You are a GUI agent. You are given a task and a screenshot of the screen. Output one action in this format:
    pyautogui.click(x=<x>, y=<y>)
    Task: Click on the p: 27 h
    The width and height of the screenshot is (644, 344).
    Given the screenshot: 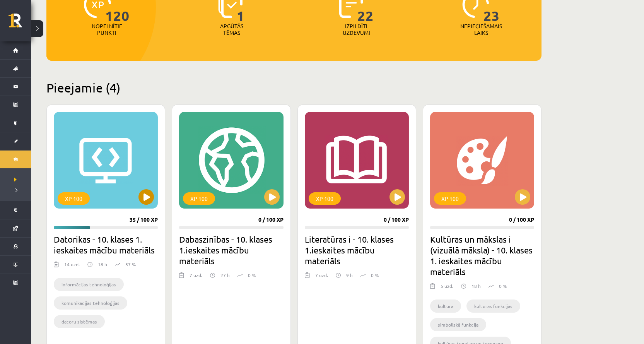 What is the action you would take?
    pyautogui.click(x=225, y=275)
    